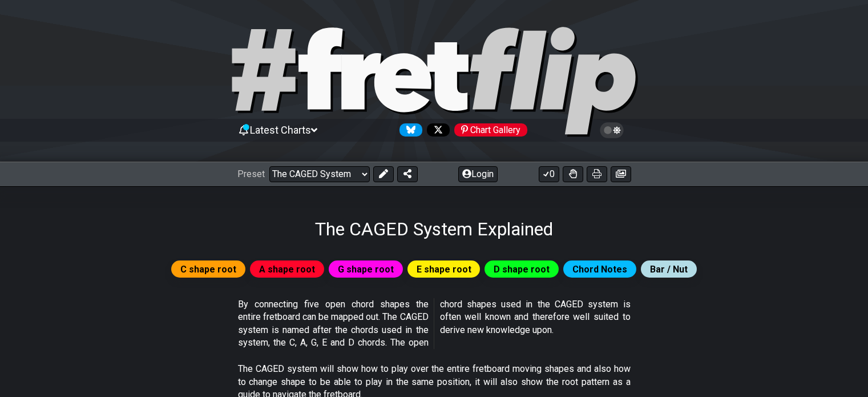  What do you see at coordinates (280, 129) in the screenshot?
I see `span: Latest Charts` at bounding box center [280, 129].